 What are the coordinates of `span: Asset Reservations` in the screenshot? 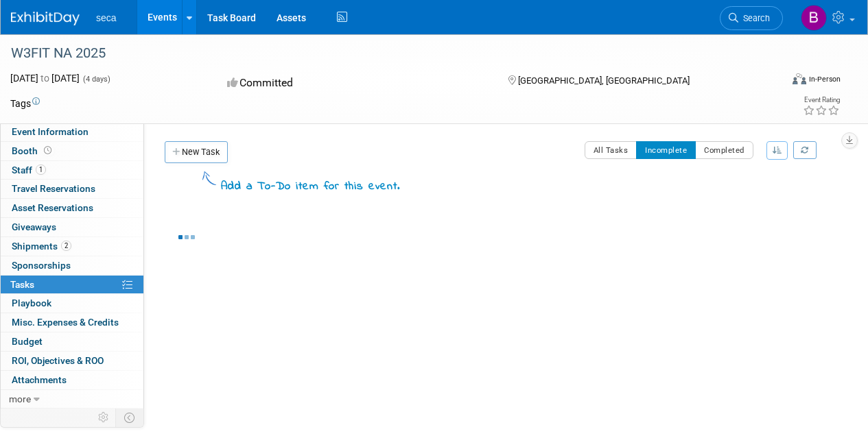 It's located at (52, 207).